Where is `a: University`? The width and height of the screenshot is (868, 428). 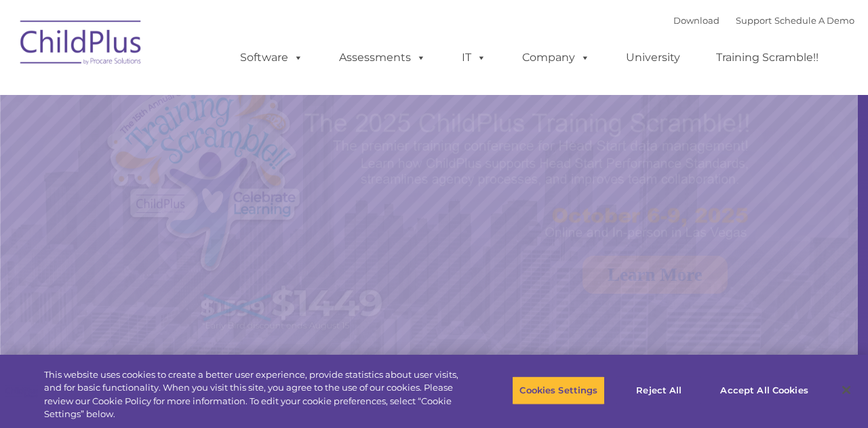 a: University is located at coordinates (653, 58).